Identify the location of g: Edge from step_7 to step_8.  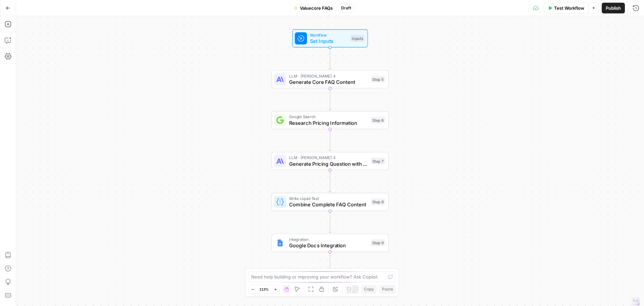
(330, 181).